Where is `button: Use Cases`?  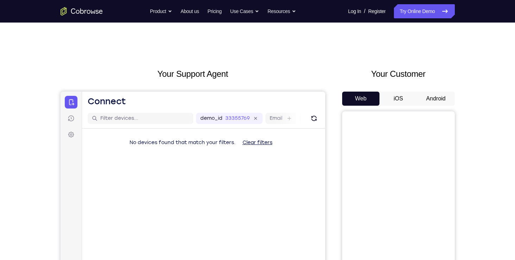 button: Use Cases is located at coordinates (245, 11).